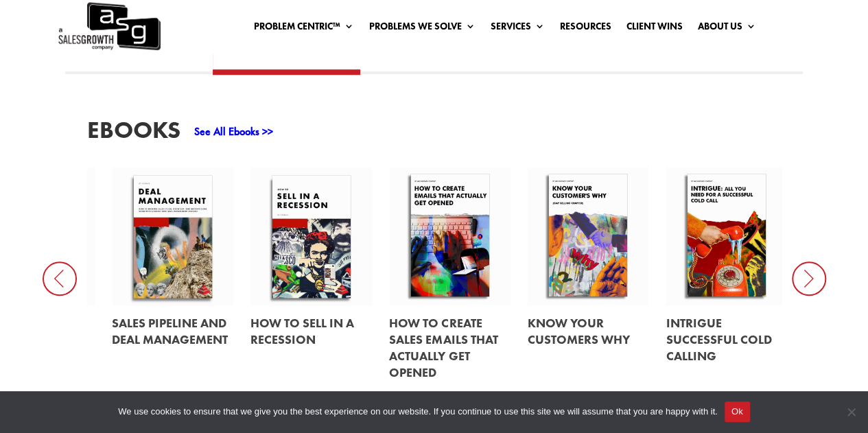  What do you see at coordinates (851, 411) in the screenshot?
I see `span: No` at bounding box center [851, 411].